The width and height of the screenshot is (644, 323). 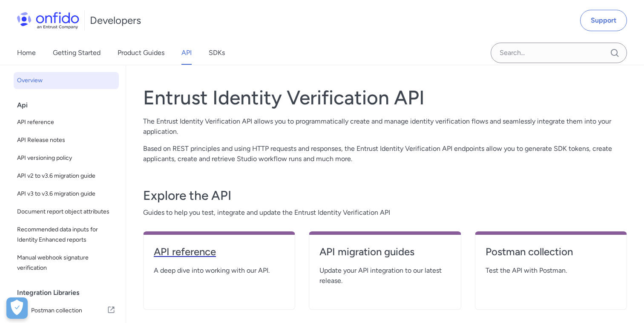 I want to click on a: API migration guides, so click(x=385, y=255).